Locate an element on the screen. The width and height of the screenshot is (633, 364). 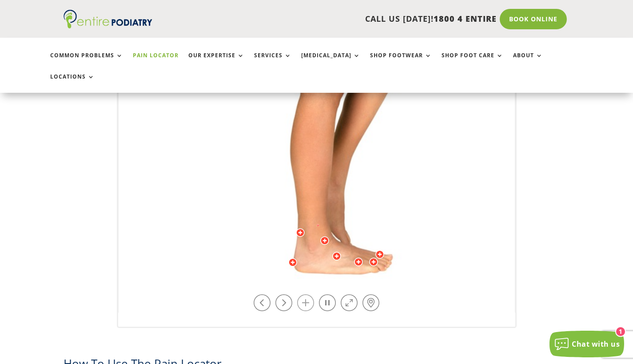
a: Zoom in / out is located at coordinates (306, 303).